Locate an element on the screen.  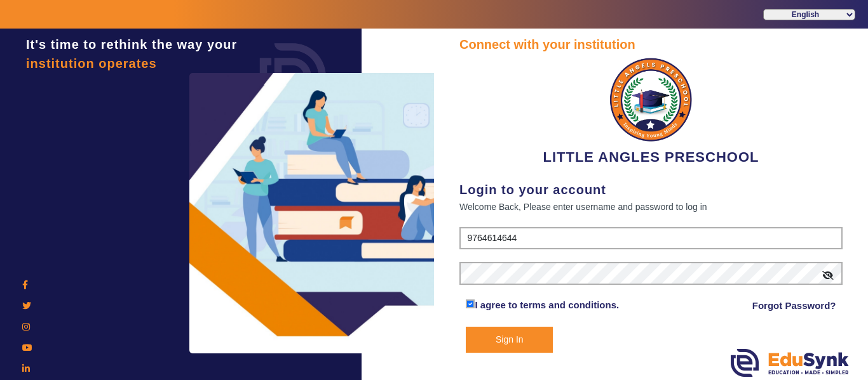
span: It's time to rethink the way your is located at coordinates (132, 44).